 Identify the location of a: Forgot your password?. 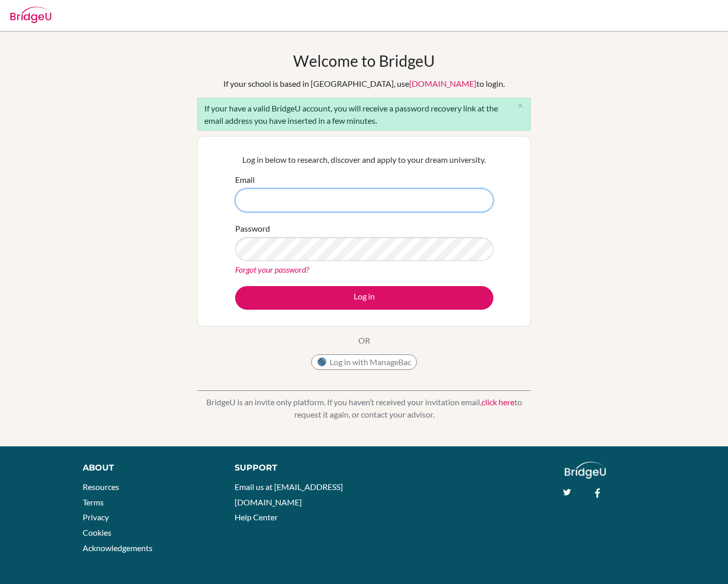
(272, 269).